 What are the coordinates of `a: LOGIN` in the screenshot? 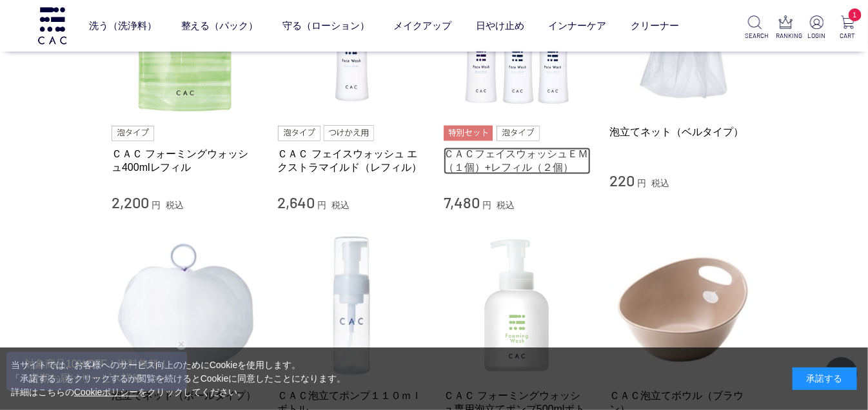 It's located at (816, 28).